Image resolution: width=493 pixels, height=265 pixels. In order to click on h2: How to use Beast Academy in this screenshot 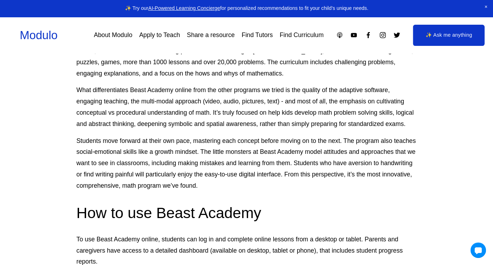, I will do `click(247, 213)`.